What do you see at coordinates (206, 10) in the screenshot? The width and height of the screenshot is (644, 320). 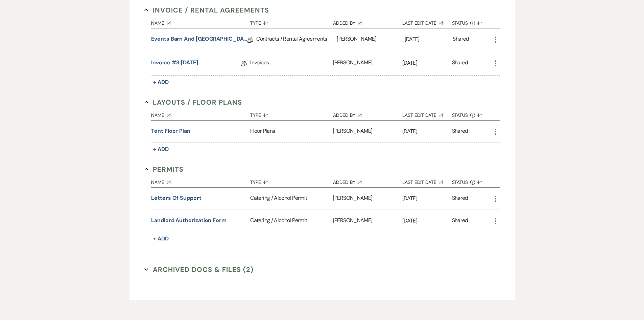 I see `button: Invoice / Rental Agreements` at bounding box center [206, 10].